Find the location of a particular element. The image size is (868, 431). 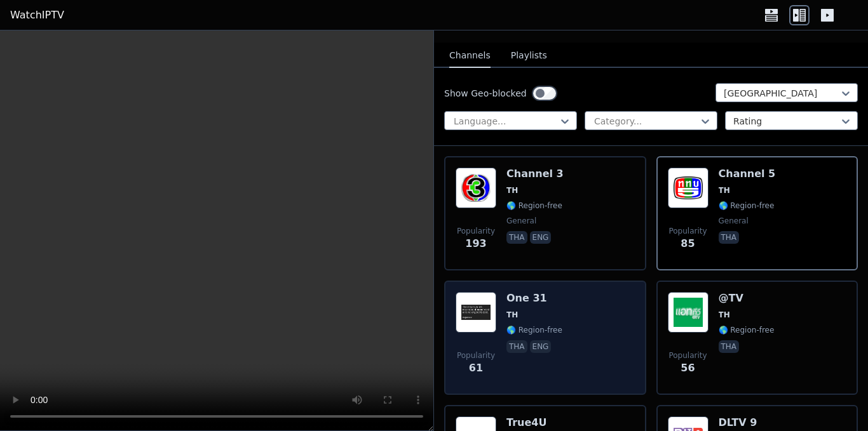

img: Channel 5 is located at coordinates (688, 188).